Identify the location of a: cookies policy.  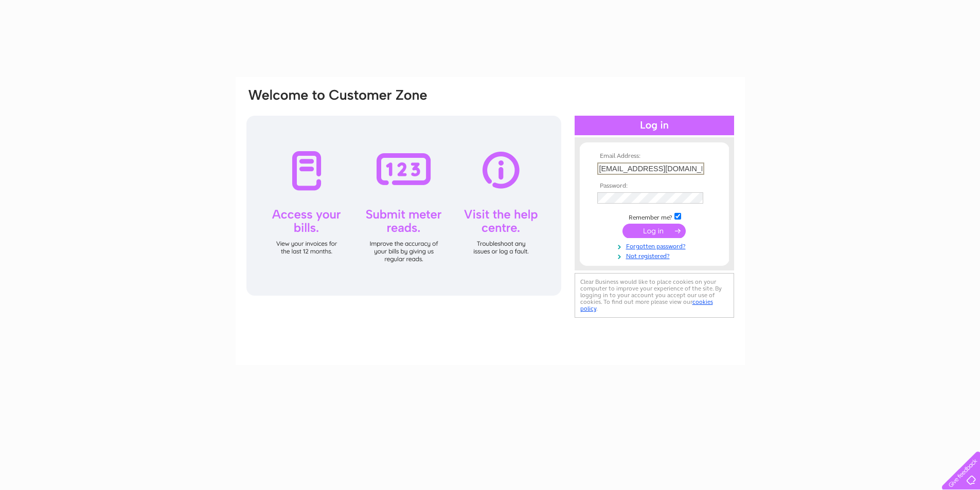
(647, 305).